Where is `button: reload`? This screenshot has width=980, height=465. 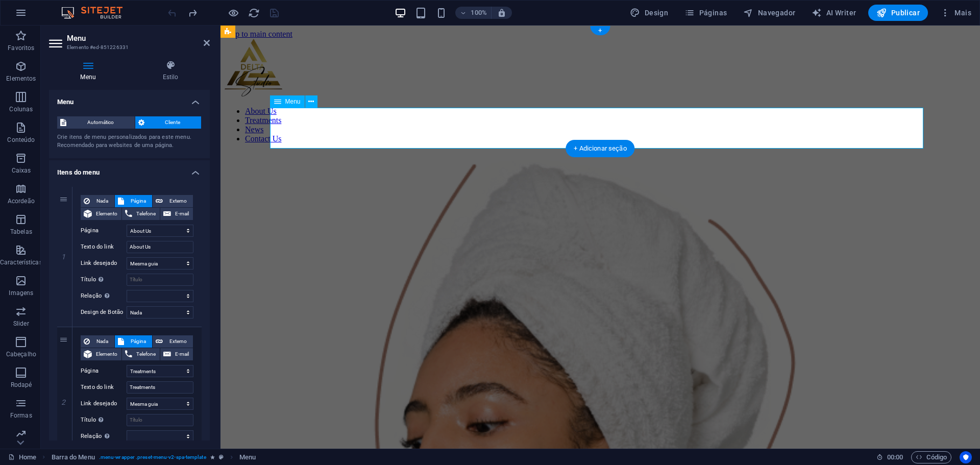
button: reload is located at coordinates (254, 13).